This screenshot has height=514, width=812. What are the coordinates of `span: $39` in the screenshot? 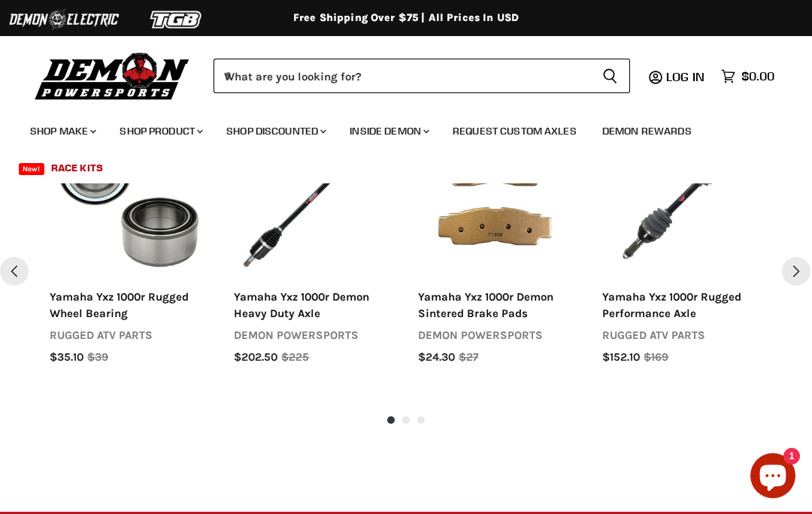 It's located at (98, 357).